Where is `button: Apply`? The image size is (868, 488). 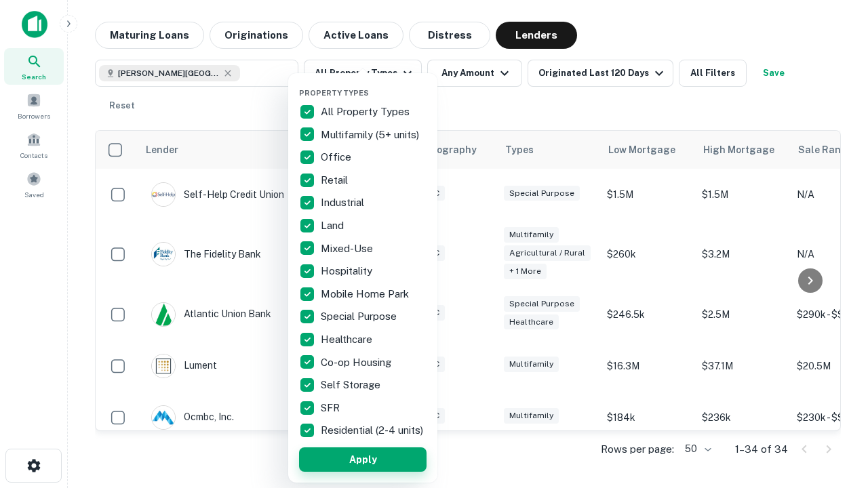
button: Apply is located at coordinates (363, 459).